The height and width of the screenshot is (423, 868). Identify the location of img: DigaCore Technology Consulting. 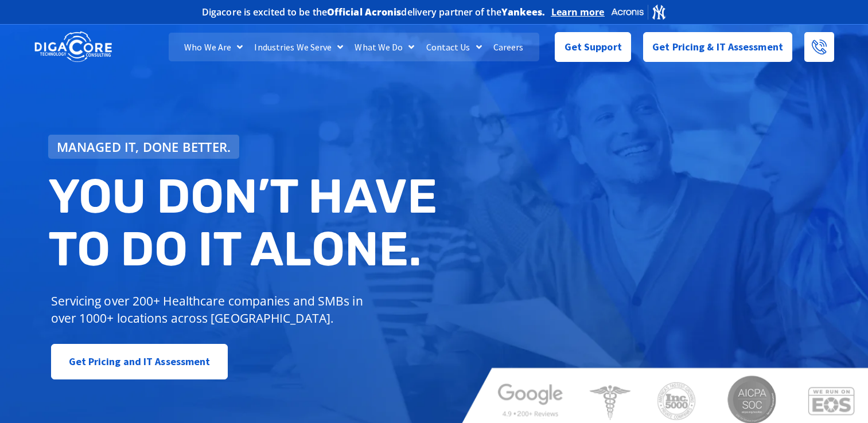
(73, 47).